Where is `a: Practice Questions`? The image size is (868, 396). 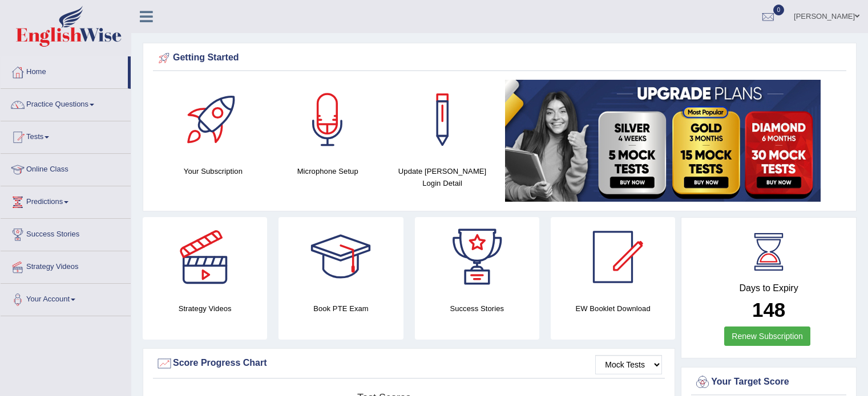
a: Practice Questions is located at coordinates (66, 103).